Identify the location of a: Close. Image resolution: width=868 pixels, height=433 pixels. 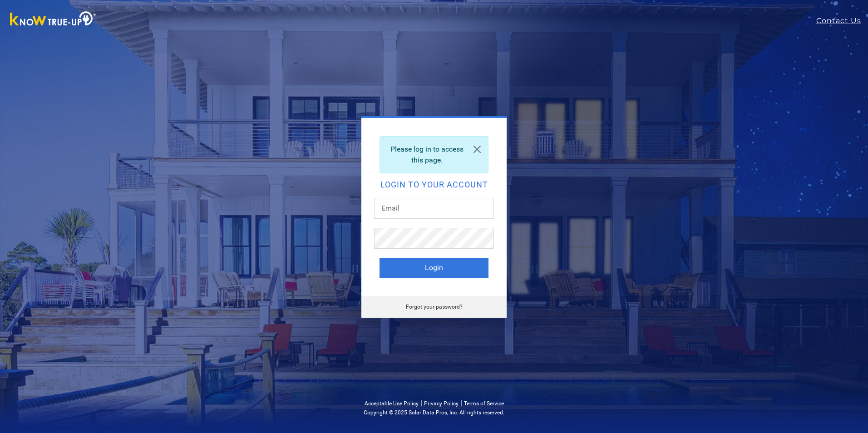
(477, 149).